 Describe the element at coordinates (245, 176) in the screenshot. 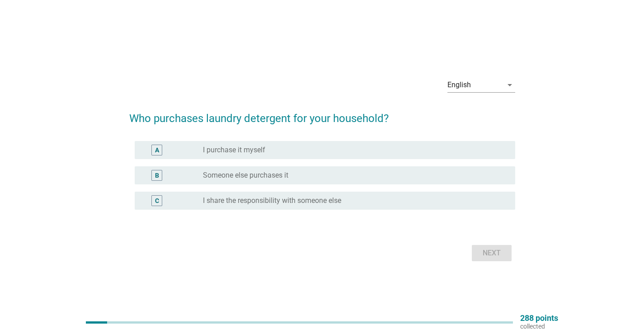

I see `label: Someone else purchases it` at that location.